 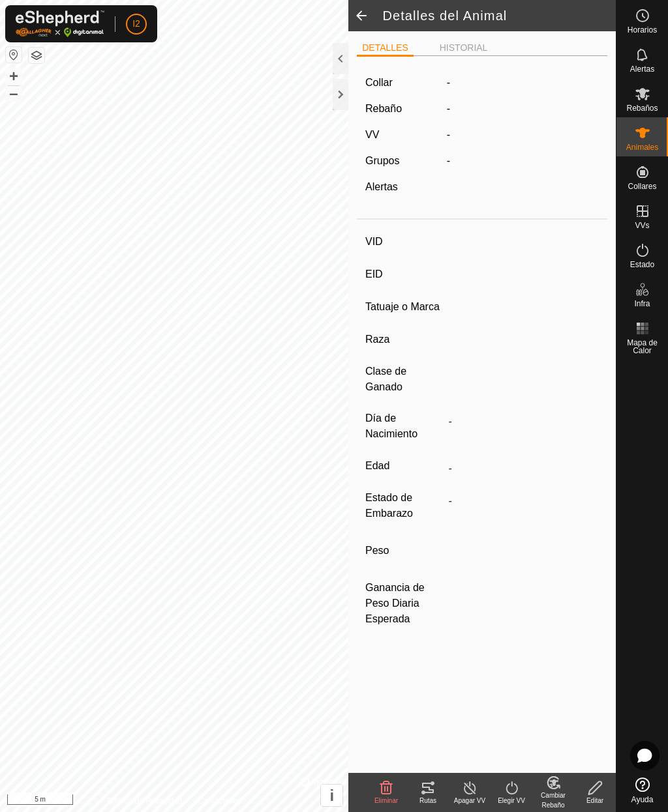 I want to click on span: Estado, so click(x=642, y=265).